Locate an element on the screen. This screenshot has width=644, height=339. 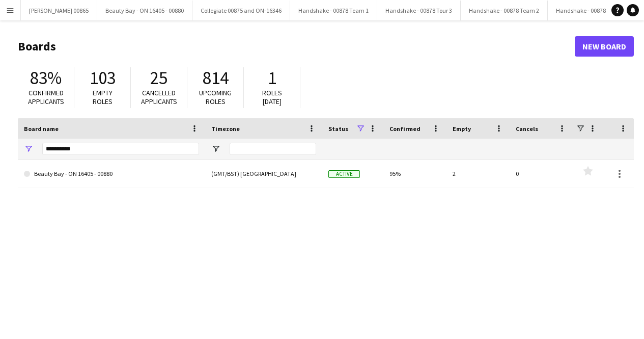
a: Beauty Bay - ON 16405 - 00880 is located at coordinates (112, 173).